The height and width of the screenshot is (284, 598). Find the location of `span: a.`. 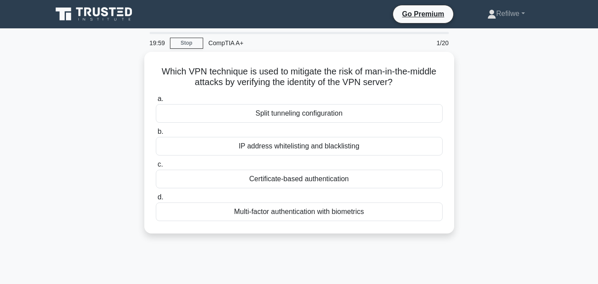

span: a. is located at coordinates (160, 98).